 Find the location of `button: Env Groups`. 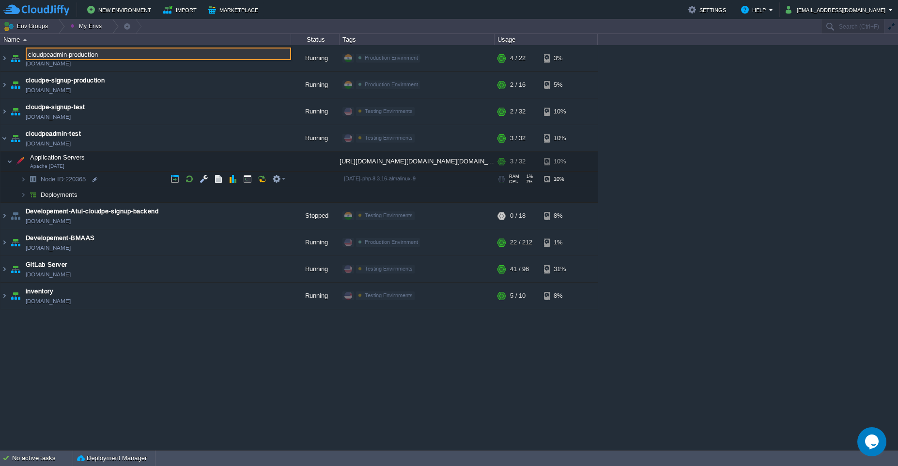

button: Env Groups is located at coordinates (27, 26).